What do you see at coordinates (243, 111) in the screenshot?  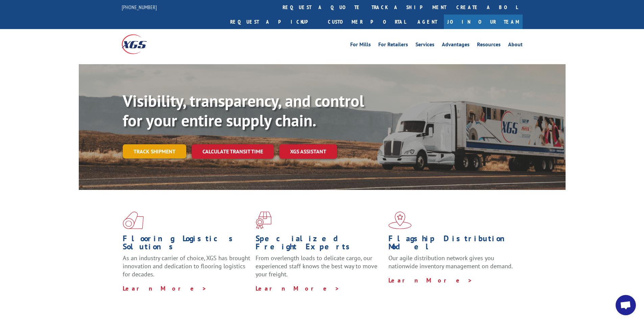 I see `b: Visibility, transparency, and control for your entire supply chain.` at bounding box center [243, 111].